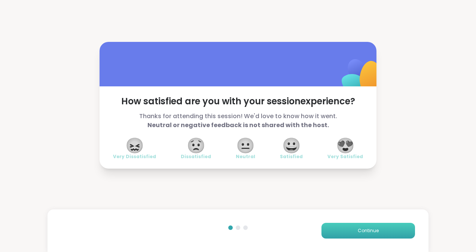 The image size is (476, 252). Describe the element at coordinates (291, 157) in the screenshot. I see `span: Satisfied` at that location.